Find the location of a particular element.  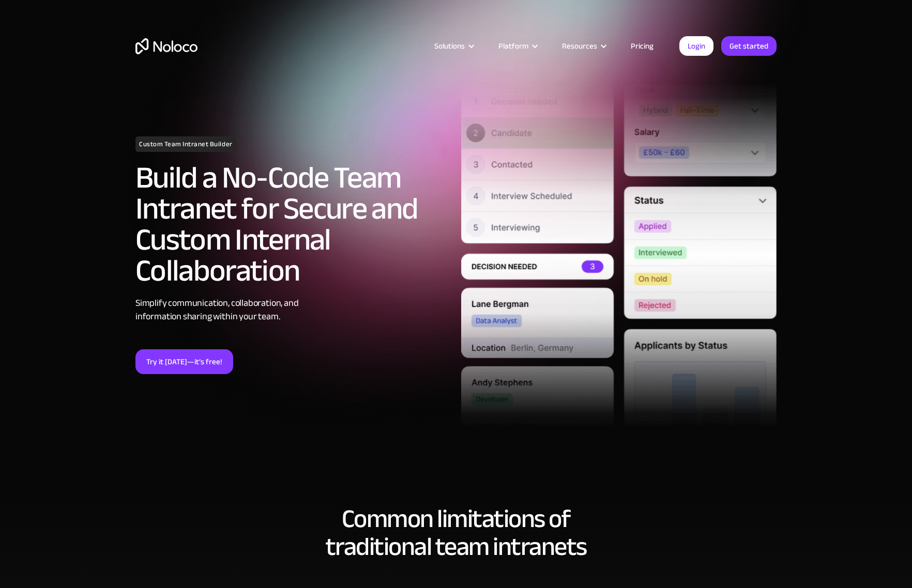

a: Get started is located at coordinates (748, 47).